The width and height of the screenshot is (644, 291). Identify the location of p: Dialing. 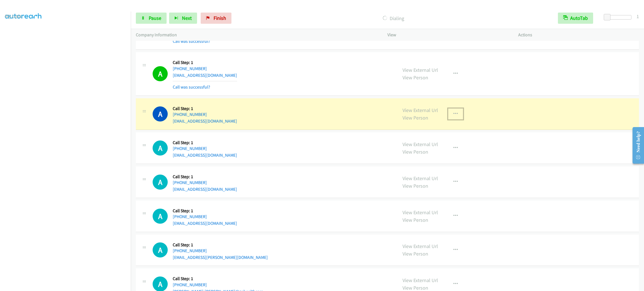
(393, 18).